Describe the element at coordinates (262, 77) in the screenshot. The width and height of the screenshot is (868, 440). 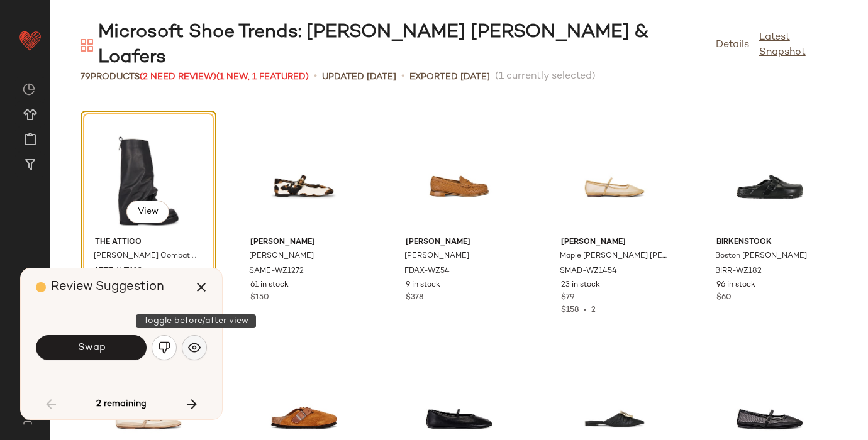
I see `span: (1 New, 1 Featured)` at that location.